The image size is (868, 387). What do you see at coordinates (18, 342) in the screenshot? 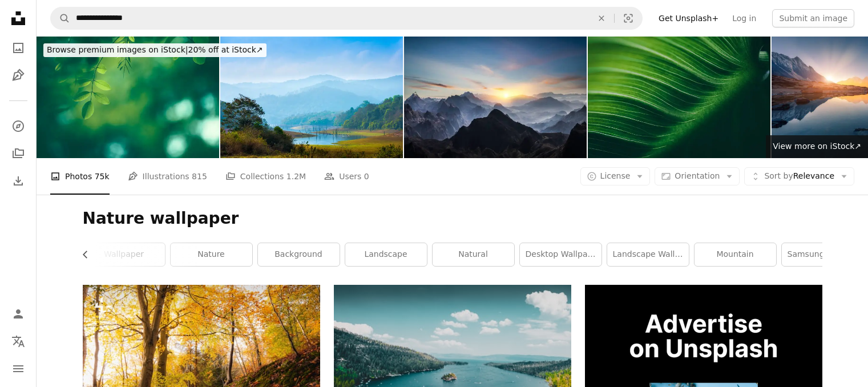
I see `button: Language` at bounding box center [18, 342].